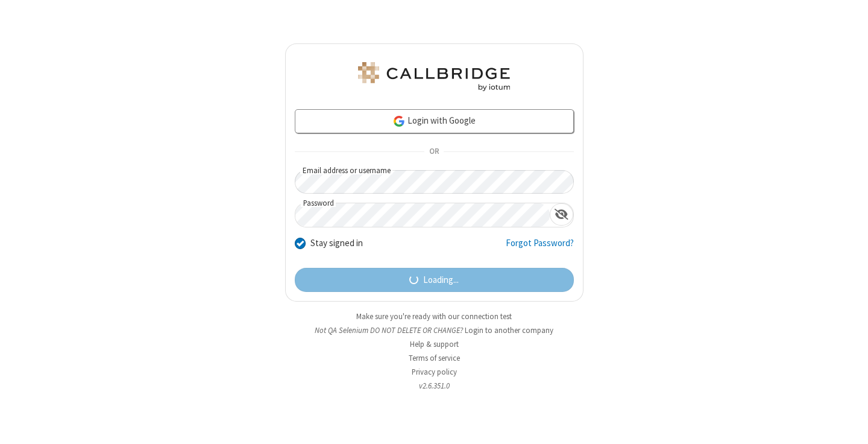  What do you see at coordinates (441, 279) in the screenshot?
I see `span: Loading...` at bounding box center [441, 279].